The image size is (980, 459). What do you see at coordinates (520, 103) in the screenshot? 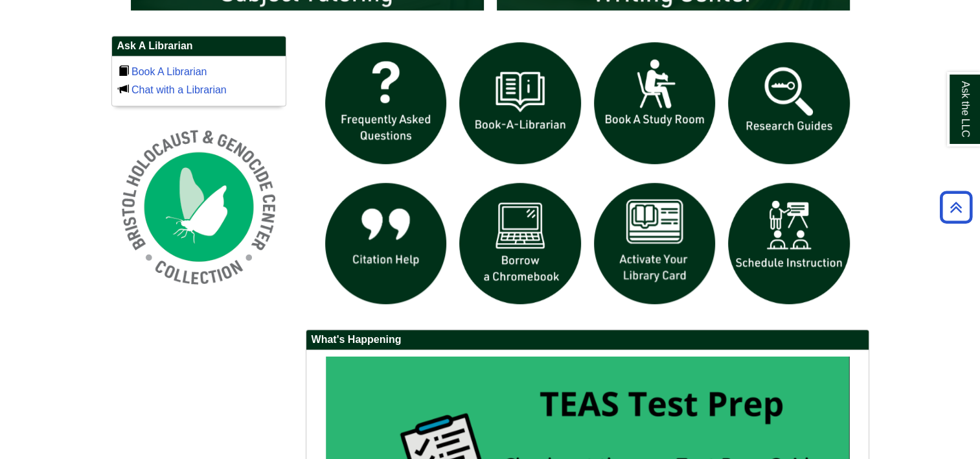
I see `img: Book a Librarian icon links to book a librarian web page` at bounding box center [520, 103].